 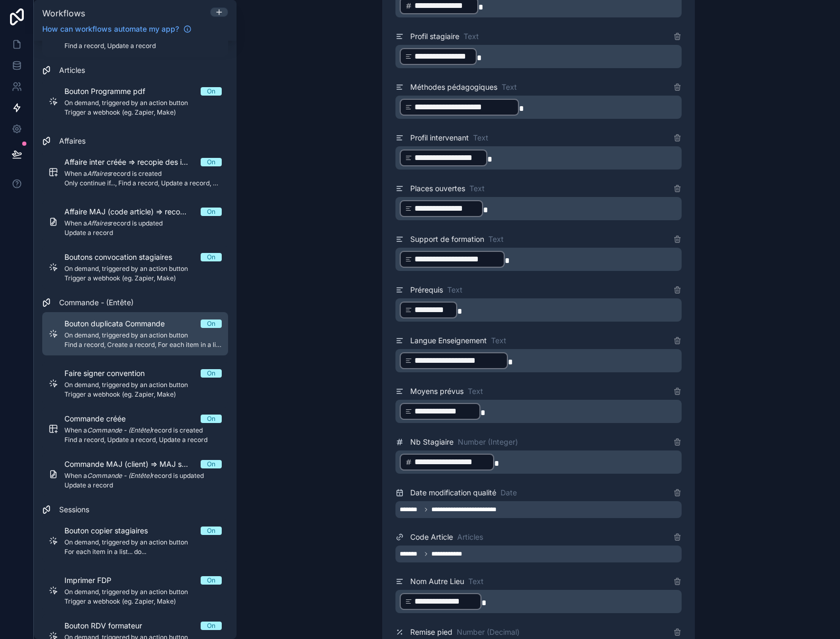 I want to click on span: Code Article, so click(x=431, y=537).